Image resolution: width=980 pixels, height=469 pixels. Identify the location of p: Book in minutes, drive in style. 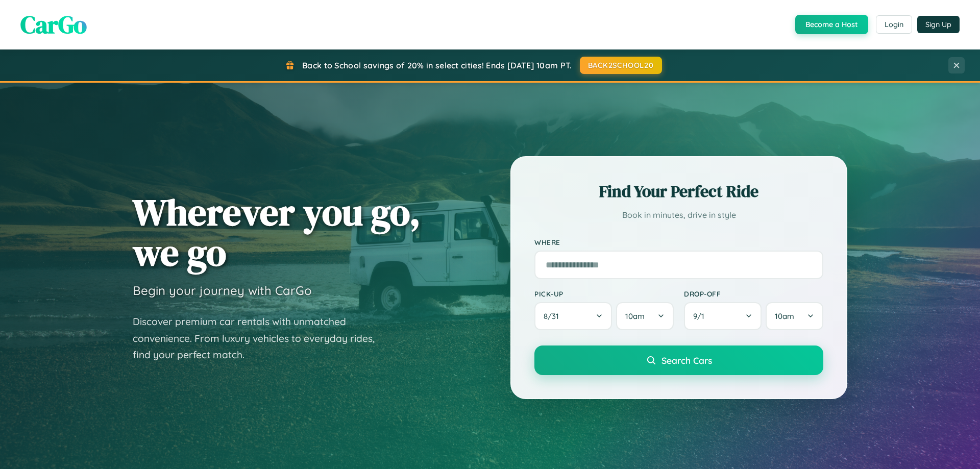
(679, 215).